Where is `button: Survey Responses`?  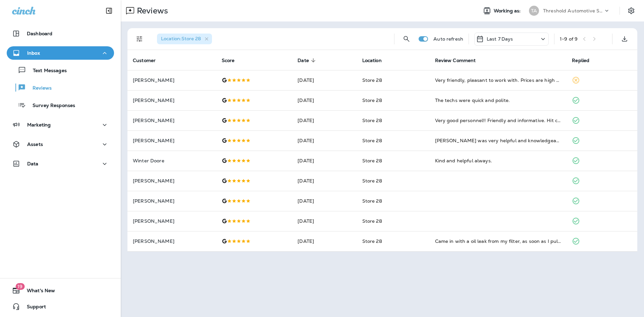 button: Survey Responses is located at coordinates (60, 105).